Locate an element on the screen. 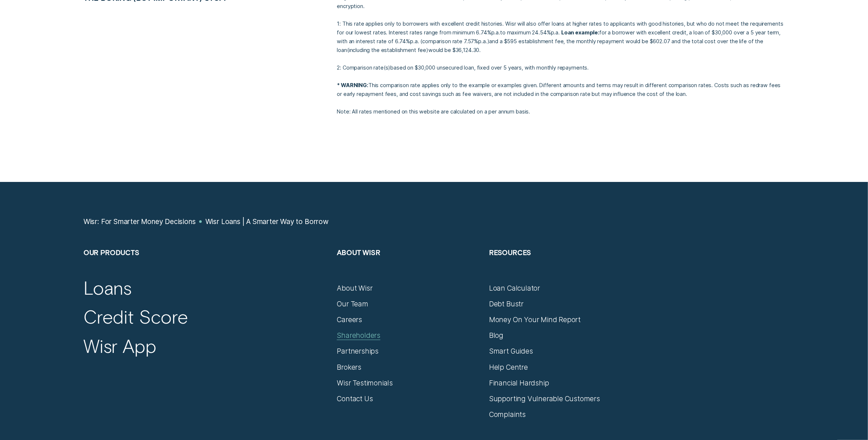 The width and height of the screenshot is (868, 440). div: Blog is located at coordinates (497, 335).